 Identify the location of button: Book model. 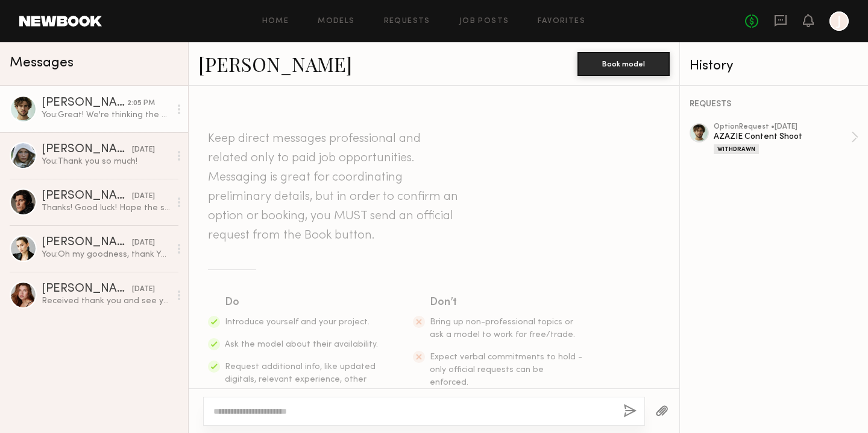
(623, 64).